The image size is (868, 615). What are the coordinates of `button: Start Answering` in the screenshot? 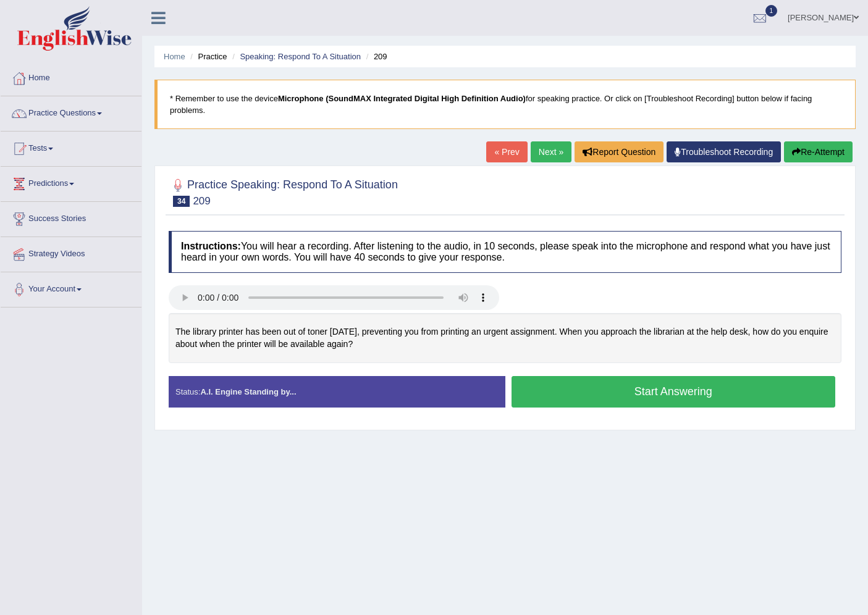 It's located at (673, 391).